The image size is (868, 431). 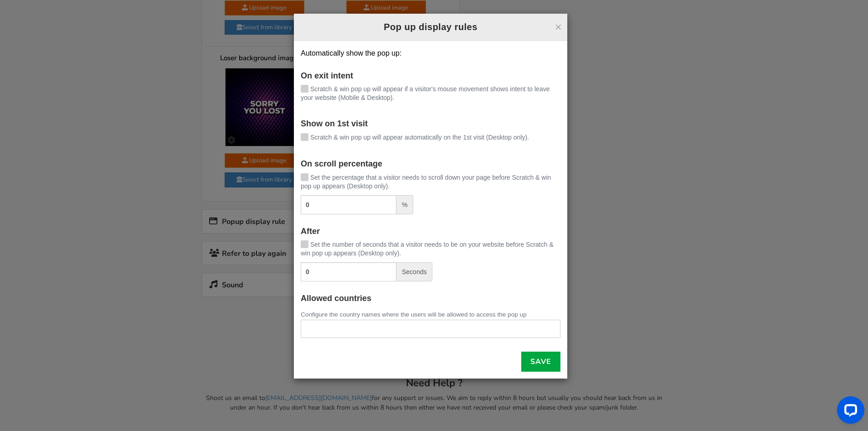 I want to click on span: Seconds, so click(x=414, y=272).